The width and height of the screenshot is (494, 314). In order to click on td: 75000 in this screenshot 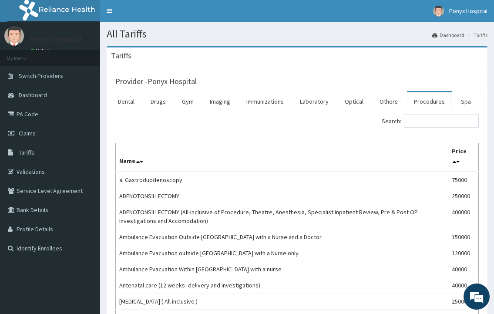, I will do `click(464, 180)`.